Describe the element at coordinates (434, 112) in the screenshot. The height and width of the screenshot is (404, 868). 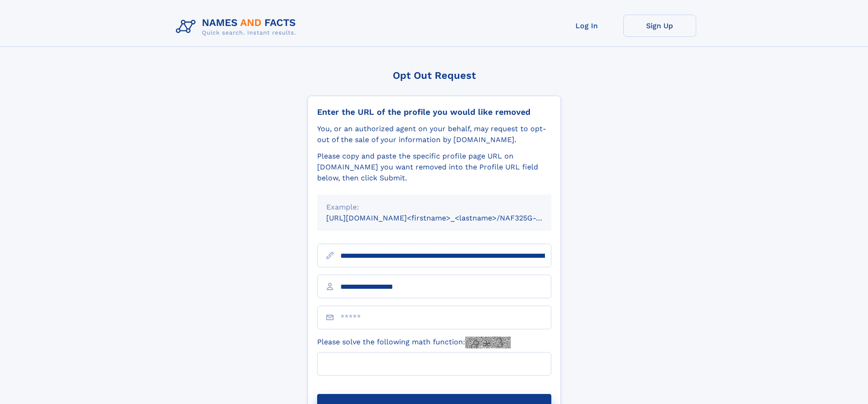
I see `div: Enter the URL of the profile you would like removed` at that location.